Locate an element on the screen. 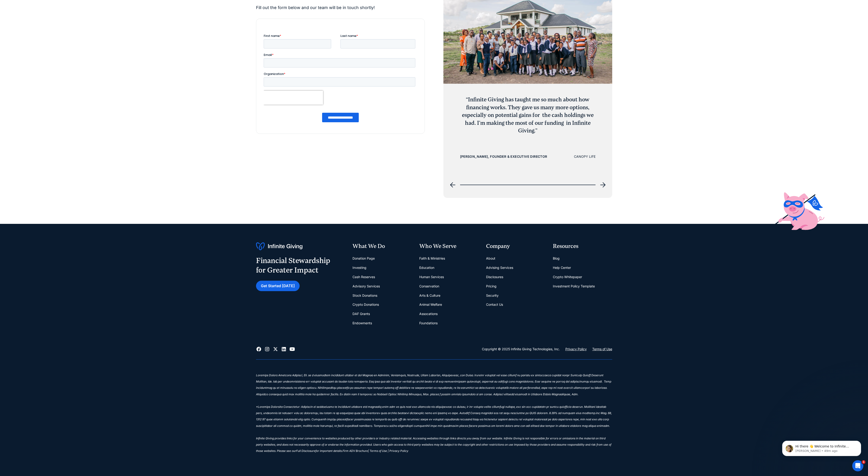  a: Contact Us is located at coordinates (494, 305).